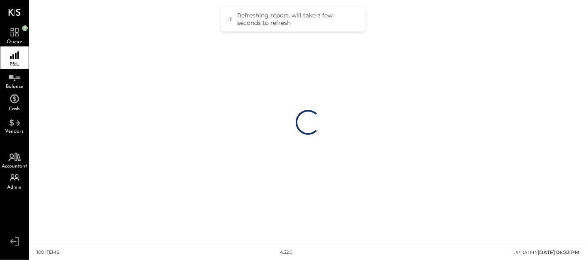  I want to click on div: 100 items, so click(48, 253).